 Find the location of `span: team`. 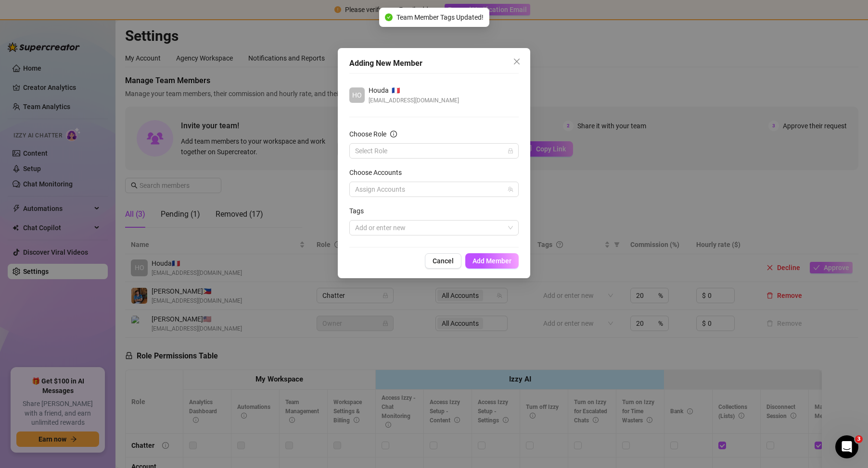

span: team is located at coordinates (510, 189).